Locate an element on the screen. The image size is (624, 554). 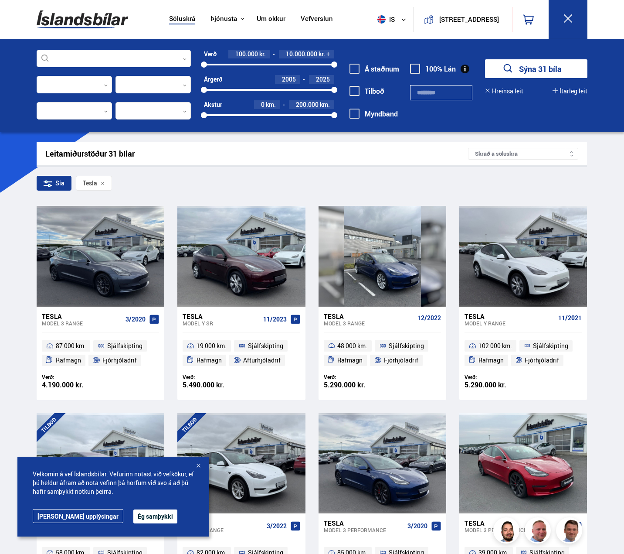
span: 87 000 km. is located at coordinates (71, 346).